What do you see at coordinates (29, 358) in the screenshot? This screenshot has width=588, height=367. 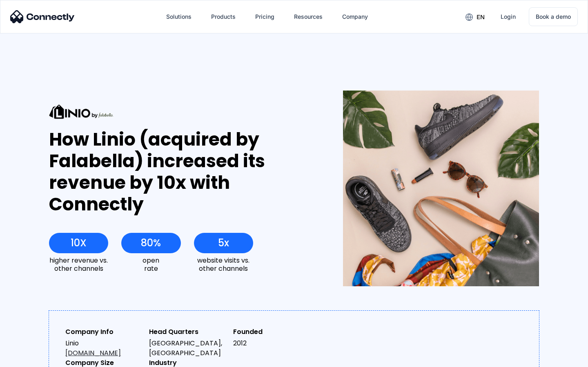 I see `aside: Language selected: English` at bounding box center [29, 358].